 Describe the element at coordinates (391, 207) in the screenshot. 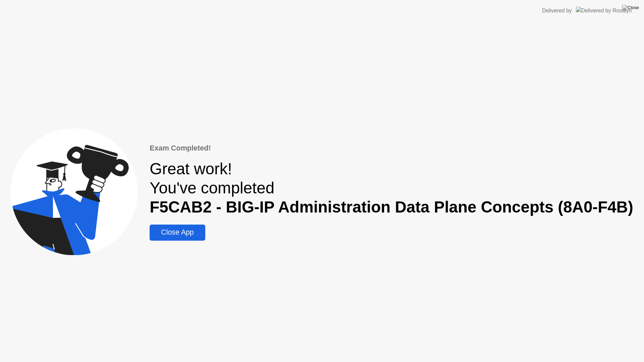

I see `b: F5CAB2 - BIG-IP Administration Data Plane Concepts (8A0-F4B)` at that location.